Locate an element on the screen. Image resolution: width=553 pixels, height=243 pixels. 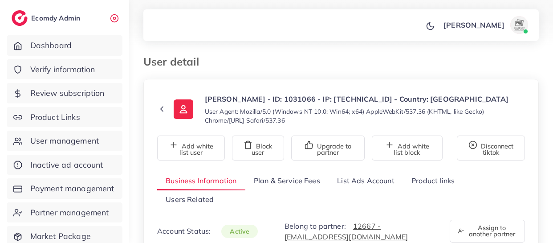
a: Payment management is located at coordinates (65, 188).